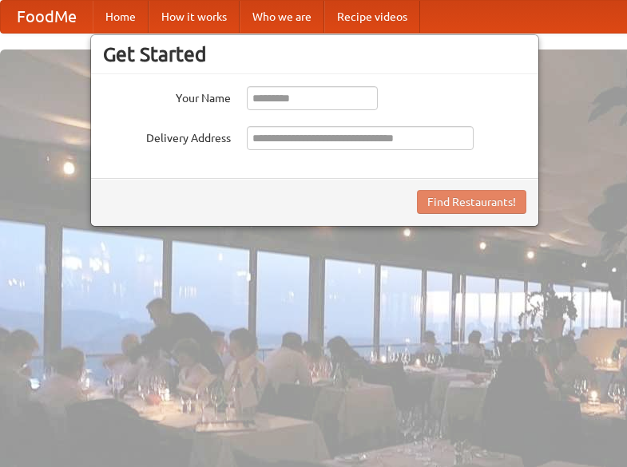  Describe the element at coordinates (372, 17) in the screenshot. I see `a: Recipe videos` at that location.